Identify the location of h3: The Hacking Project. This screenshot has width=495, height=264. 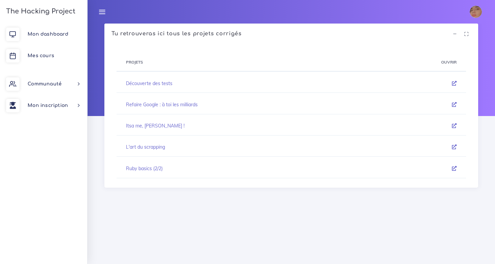
(40, 11).